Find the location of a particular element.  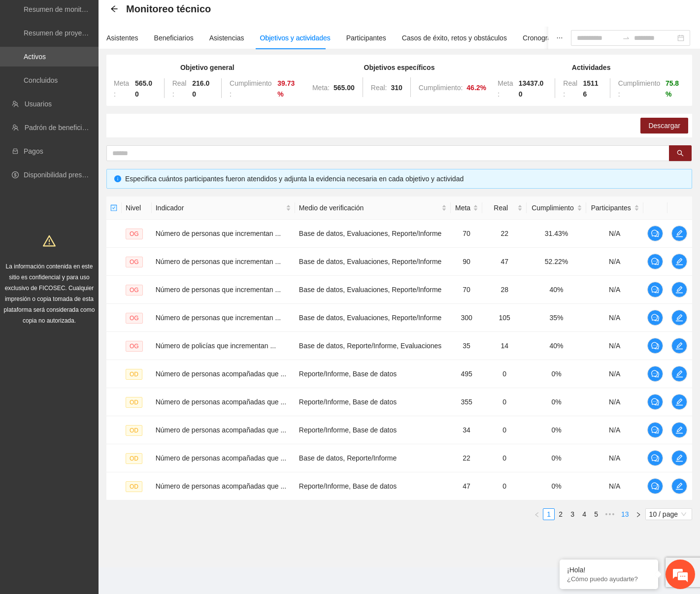

button: Descargar is located at coordinates (664, 126).